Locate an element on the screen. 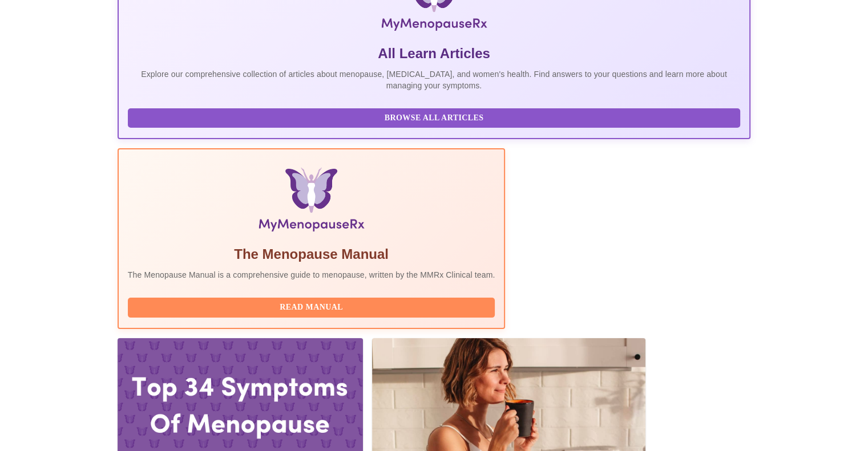 Image resolution: width=868 pixels, height=451 pixels. button: Read Manual is located at coordinates (311, 307).